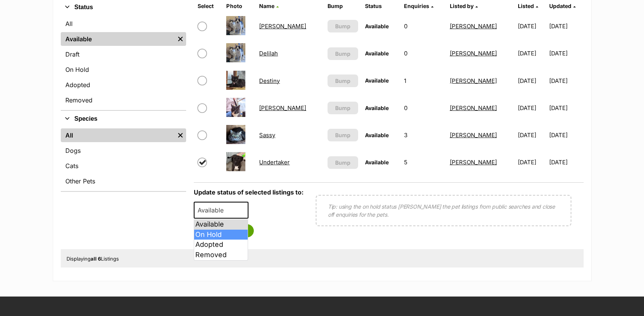  Describe the element at coordinates (236, 80) in the screenshot. I see `img: Destiny` at that location.